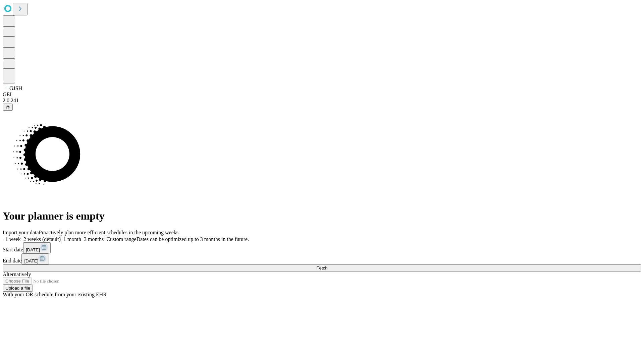 This screenshot has width=644, height=362. I want to click on div: Start date, so click(322, 248).